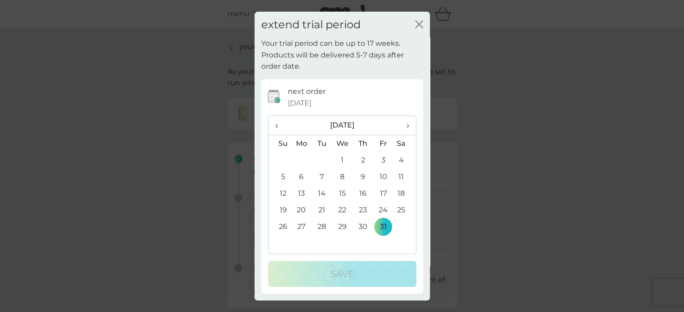 Image resolution: width=684 pixels, height=312 pixels. Describe the element at coordinates (404, 210) in the screenshot. I see `td: 25` at that location.